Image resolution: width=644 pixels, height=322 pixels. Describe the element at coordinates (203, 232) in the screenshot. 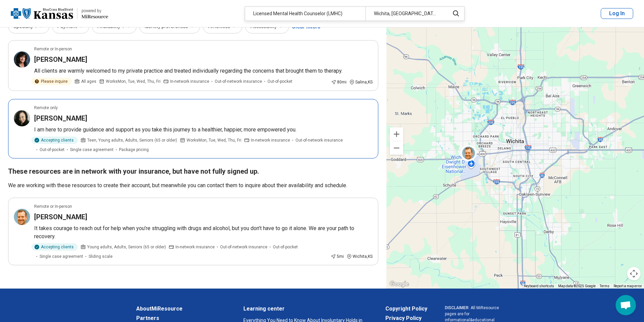

I see `p: It takes courage to reach out for help when you’re struggling with drugs and alcohol, but you don...` at that location.